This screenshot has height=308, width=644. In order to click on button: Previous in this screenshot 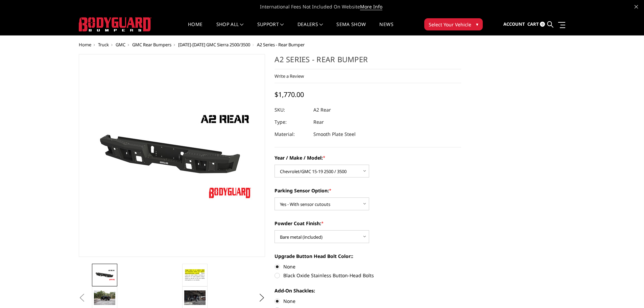, I will do `click(82, 298)`.